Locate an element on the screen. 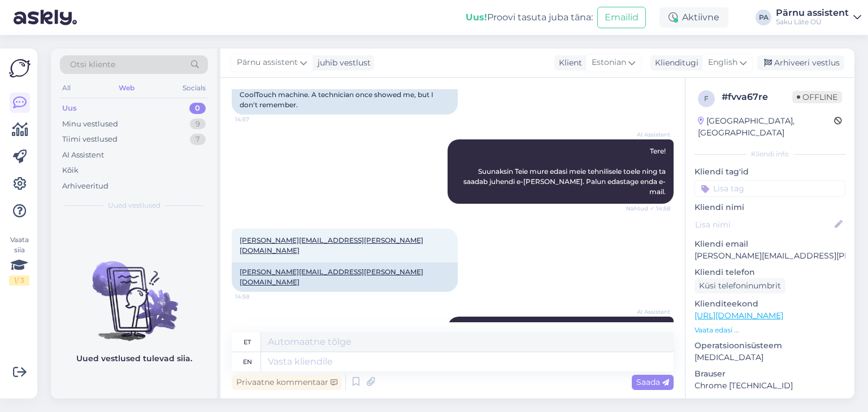 This screenshot has width=868, height=412. div: 0 is located at coordinates (197, 108).